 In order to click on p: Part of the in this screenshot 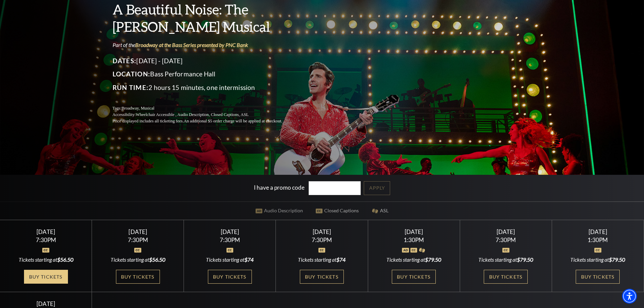, I will do `click(206, 45)`.